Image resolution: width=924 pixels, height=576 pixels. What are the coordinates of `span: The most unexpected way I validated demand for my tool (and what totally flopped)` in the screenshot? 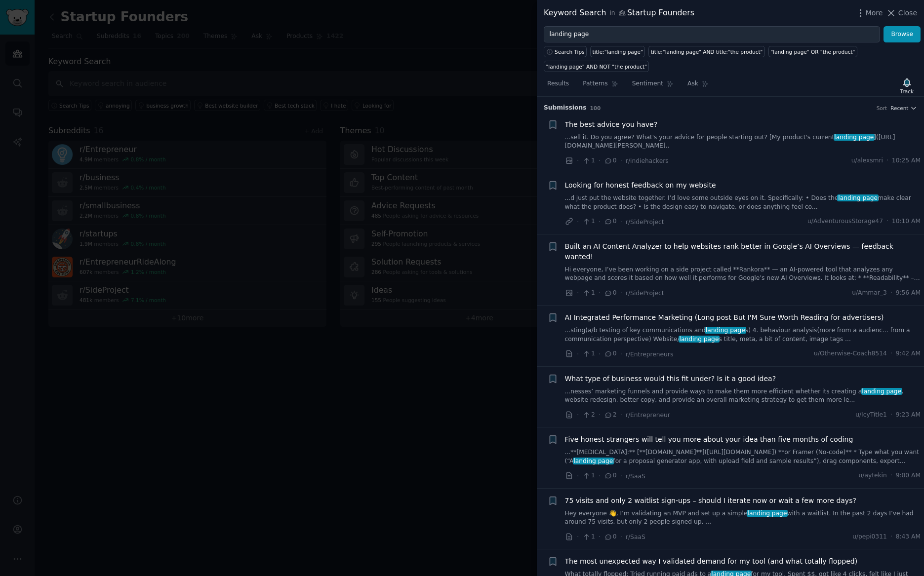 It's located at (711, 561).